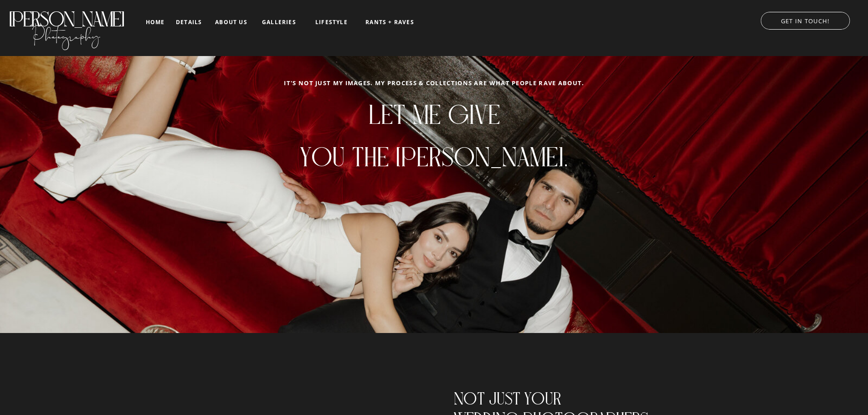  Describe the element at coordinates (231, 22) in the screenshot. I see `a: about us` at that location.